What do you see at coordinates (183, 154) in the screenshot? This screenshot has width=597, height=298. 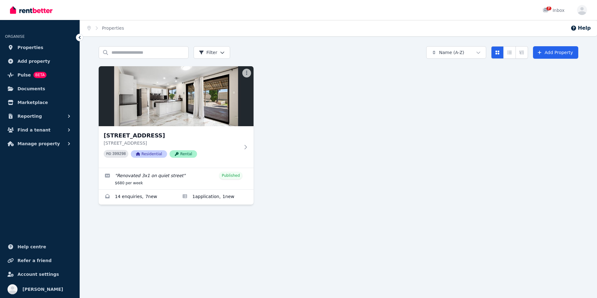 I see `span: Rental` at bounding box center [183, 154].